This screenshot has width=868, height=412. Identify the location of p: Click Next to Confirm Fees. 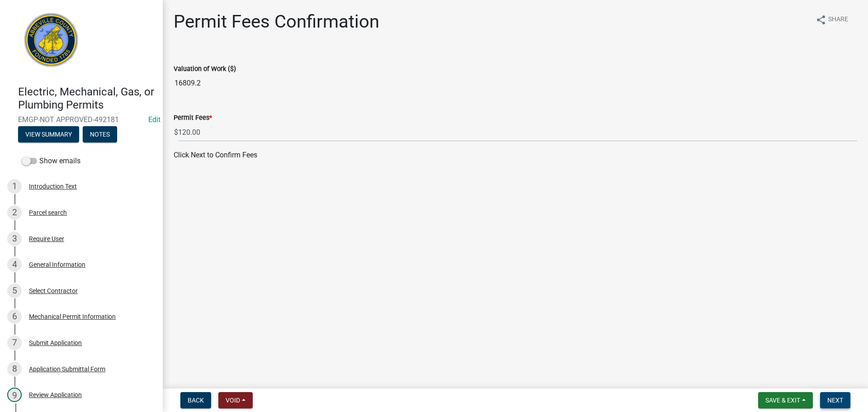
(515, 155).